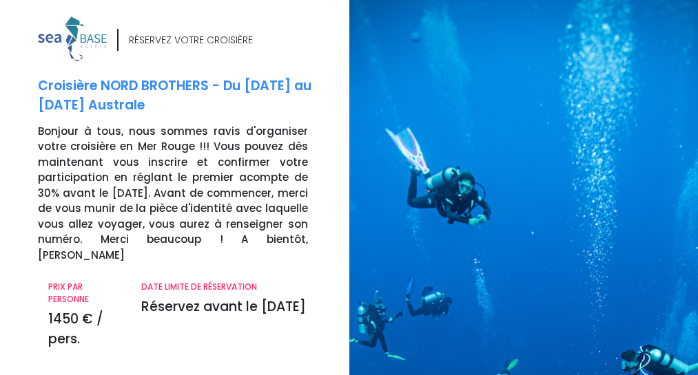 The height and width of the screenshot is (375, 698). I want to click on p: PRIX PAR PERSONNE, so click(84, 293).